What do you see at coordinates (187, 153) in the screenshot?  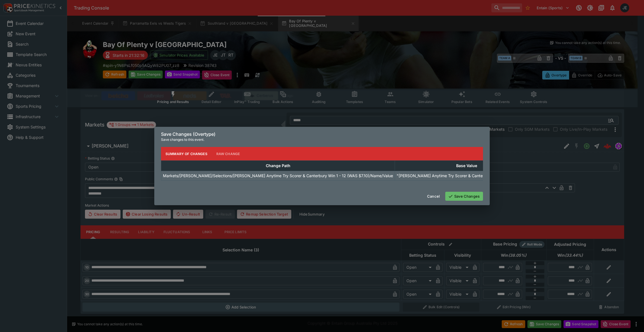 I see `button: Summary of Changes` at bounding box center [187, 153].